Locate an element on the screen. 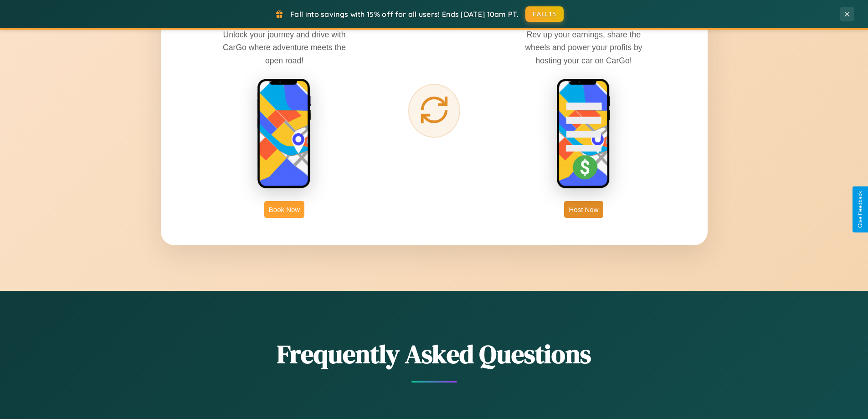 The width and height of the screenshot is (868, 419). button: FALL15 is located at coordinates (544, 14).